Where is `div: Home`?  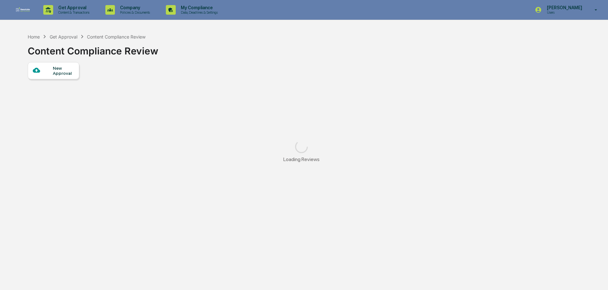
div: Home is located at coordinates (34, 37).